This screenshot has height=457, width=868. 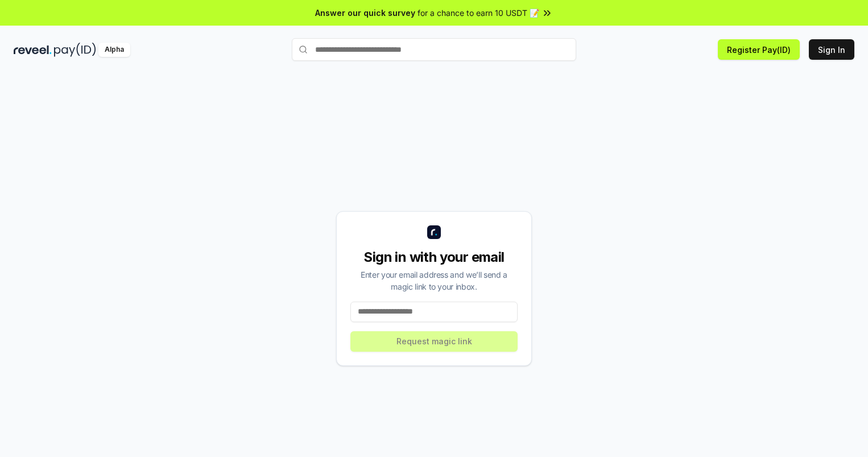 What do you see at coordinates (478, 12) in the screenshot?
I see `span: for a chance to earn 10 USDT 📝` at bounding box center [478, 12].